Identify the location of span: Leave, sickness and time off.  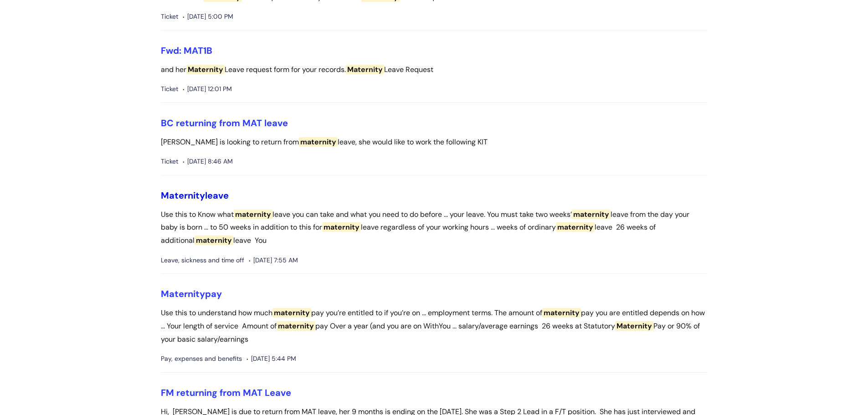
(202, 260).